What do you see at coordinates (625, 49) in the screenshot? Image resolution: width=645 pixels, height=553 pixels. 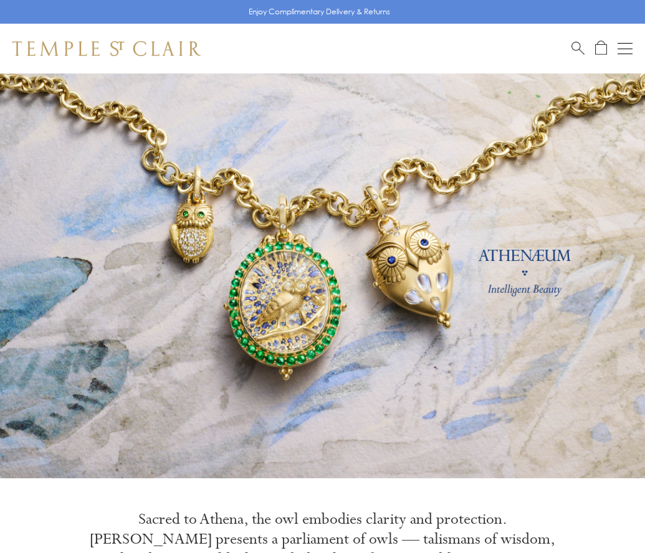 I see `button: Open navigation` at bounding box center [625, 49].